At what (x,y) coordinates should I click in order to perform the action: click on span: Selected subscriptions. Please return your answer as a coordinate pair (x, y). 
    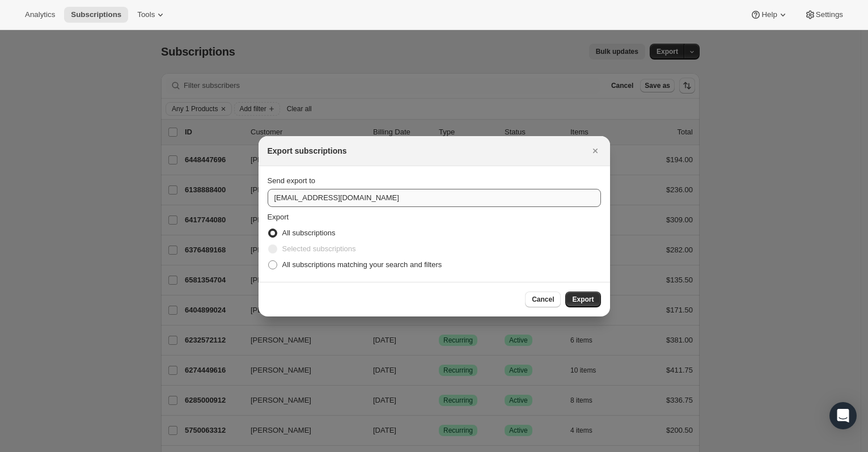
    Looking at the image, I should click on (319, 249).